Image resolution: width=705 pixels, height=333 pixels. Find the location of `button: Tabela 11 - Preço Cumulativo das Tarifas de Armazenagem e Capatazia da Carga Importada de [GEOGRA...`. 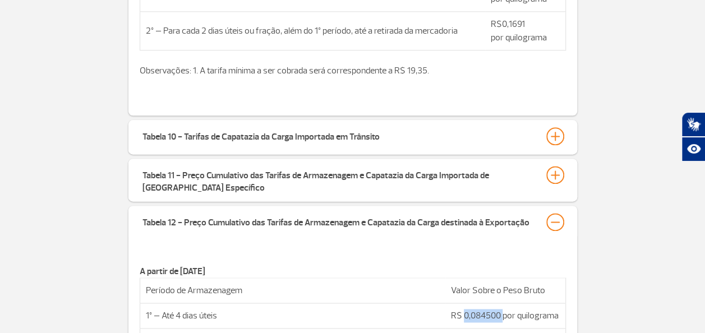

button: Tabela 11 - Preço Cumulativo das Tarifas de Armazenagem e Capatazia da Carga Importada de [GEOGRA... is located at coordinates (353, 180).